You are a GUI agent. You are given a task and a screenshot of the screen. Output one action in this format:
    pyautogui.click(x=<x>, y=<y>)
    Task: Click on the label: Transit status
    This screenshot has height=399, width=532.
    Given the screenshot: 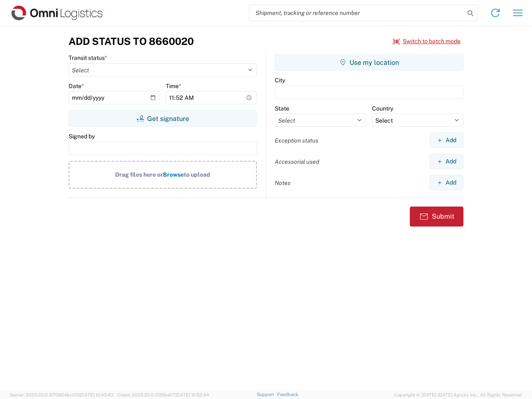 What is the action you would take?
    pyautogui.click(x=87, y=58)
    